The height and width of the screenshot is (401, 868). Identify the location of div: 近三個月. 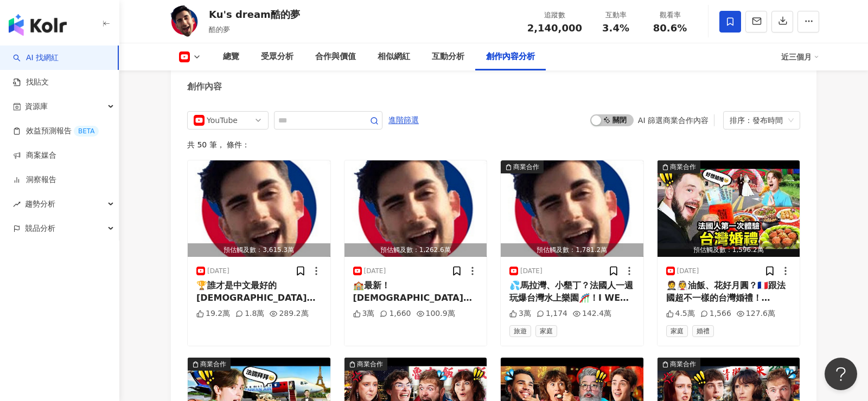
(800, 57).